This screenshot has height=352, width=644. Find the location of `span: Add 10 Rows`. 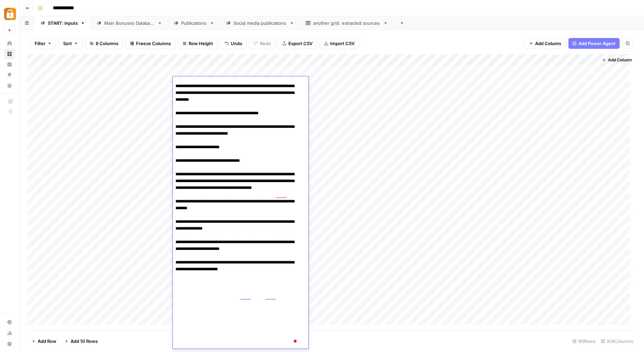

span: Add 10 Rows is located at coordinates (84, 341).